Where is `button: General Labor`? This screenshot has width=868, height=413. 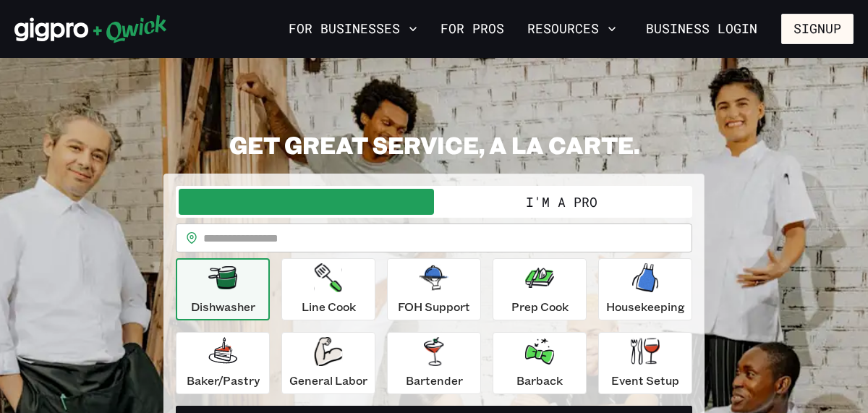 button: General Labor is located at coordinates (328, 363).